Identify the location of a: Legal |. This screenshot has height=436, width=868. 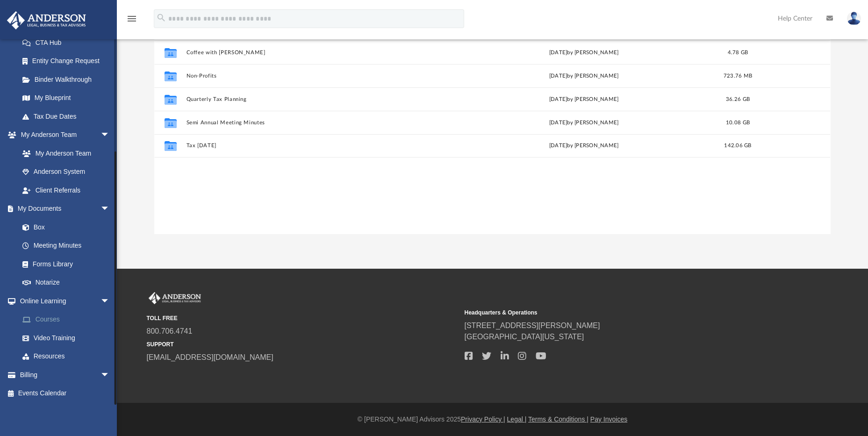
(517, 419).